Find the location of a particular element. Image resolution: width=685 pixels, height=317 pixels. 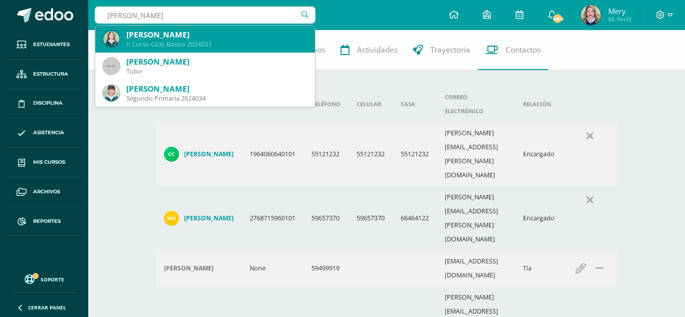

th: Casa is located at coordinates (415, 104).